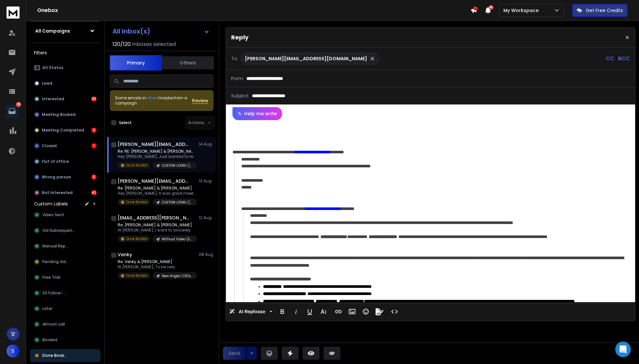  What do you see at coordinates (605, 10) in the screenshot?
I see `p: Get Free Credits` at bounding box center [605, 10].